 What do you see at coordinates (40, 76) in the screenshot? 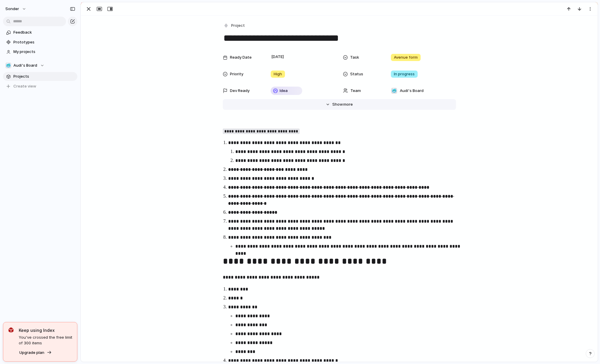
I see `a: Projects` at bounding box center [40, 76].